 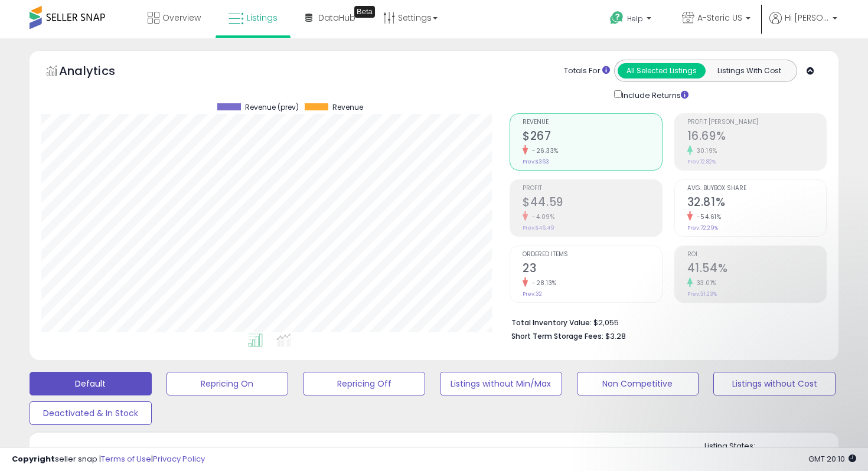 I want to click on span: Help, so click(x=635, y=18).